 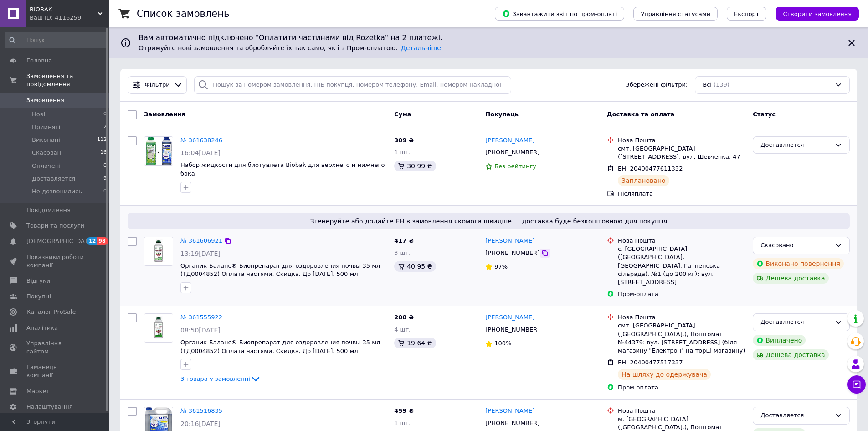 I want to click on span: Відгуки, so click(x=38, y=281).